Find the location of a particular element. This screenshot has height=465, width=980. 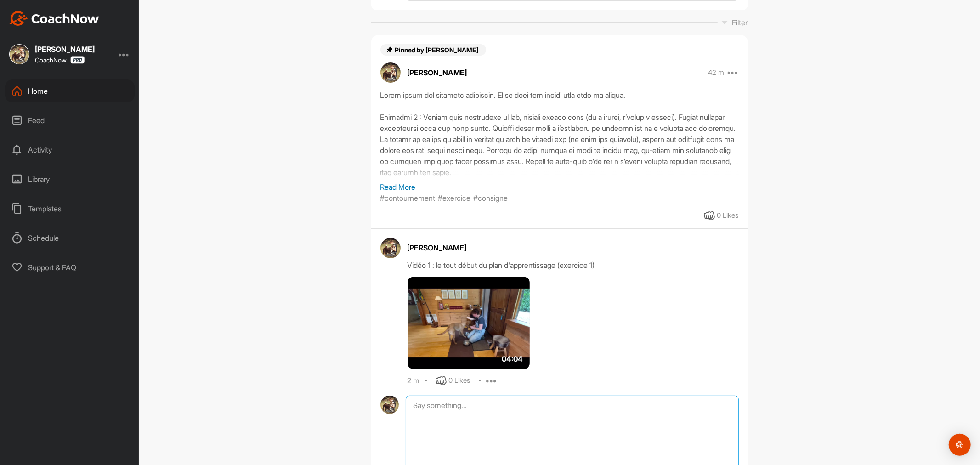

img: CoachNow is located at coordinates (54, 18).